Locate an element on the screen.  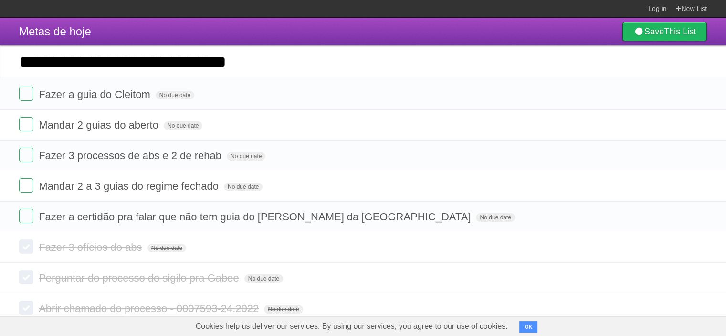
span: Cookies help us deliver our services. By using our services, you agree to our use of cookies. is located at coordinates (352, 326).